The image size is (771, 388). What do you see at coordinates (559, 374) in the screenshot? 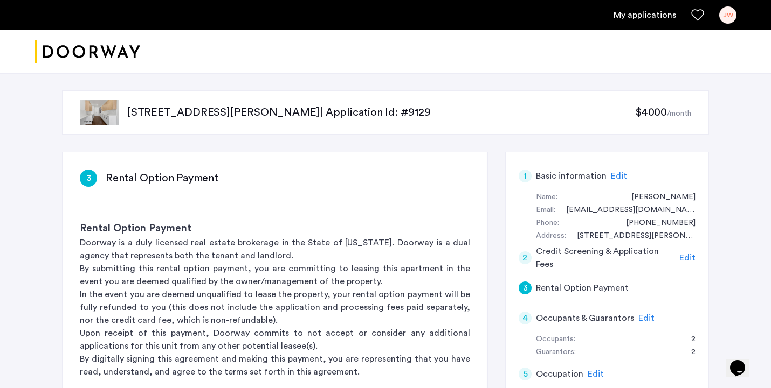
I see `h5: Occupation` at bounding box center [559, 374].